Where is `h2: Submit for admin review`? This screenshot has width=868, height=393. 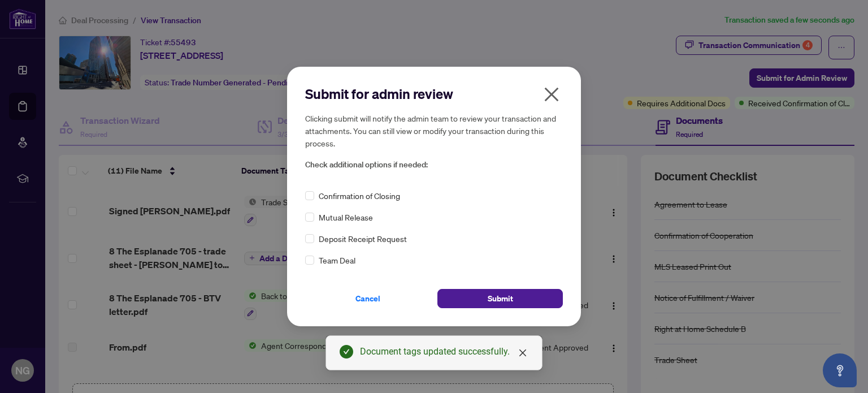 h2: Submit for admin review is located at coordinates (434, 93).